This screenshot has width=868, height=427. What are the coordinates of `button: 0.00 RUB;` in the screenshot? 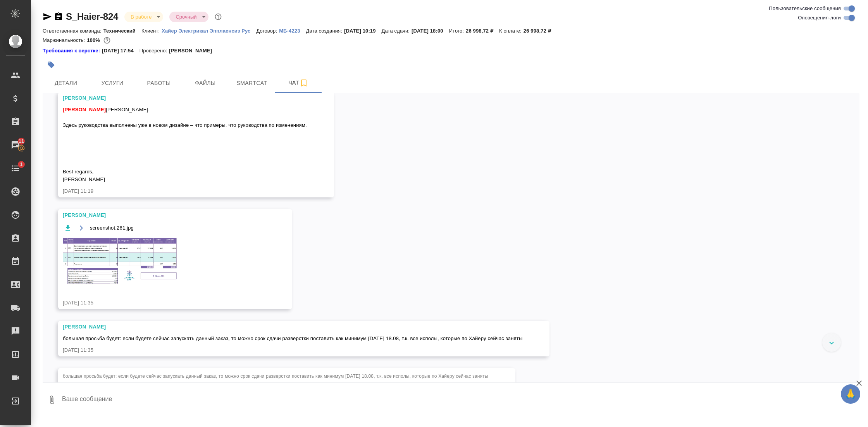 It's located at (107, 40).